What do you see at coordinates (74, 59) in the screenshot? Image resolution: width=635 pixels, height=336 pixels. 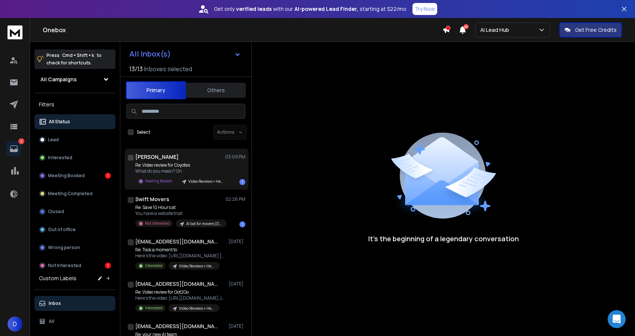 I see `p: Press to check for shortcuts.` at bounding box center [74, 59].